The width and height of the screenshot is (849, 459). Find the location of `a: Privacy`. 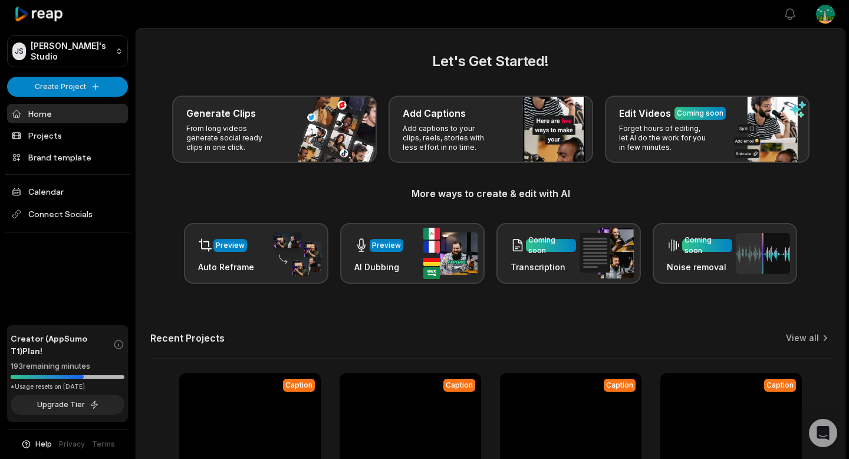

a: Privacy is located at coordinates (72, 444).